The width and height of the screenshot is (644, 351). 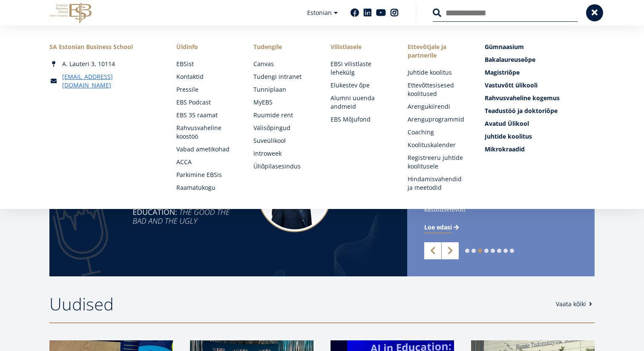 I want to click on span: Rahvusvaheline kogemus, so click(x=522, y=98).